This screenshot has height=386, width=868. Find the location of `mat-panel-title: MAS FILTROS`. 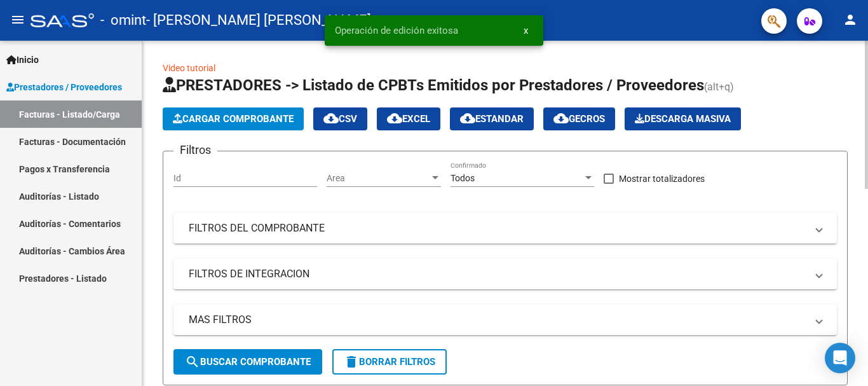

mat-panel-title: MAS FILTROS is located at coordinates (498, 319).